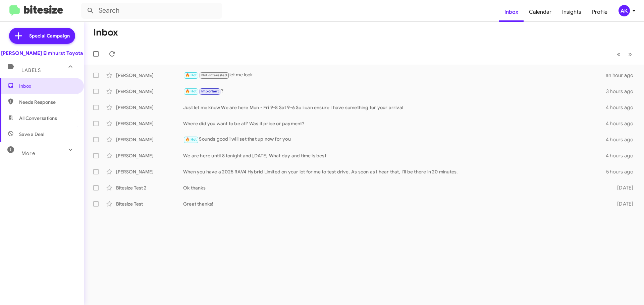  What do you see at coordinates (42, 36) in the screenshot?
I see `a: Special Campaign` at bounding box center [42, 36].